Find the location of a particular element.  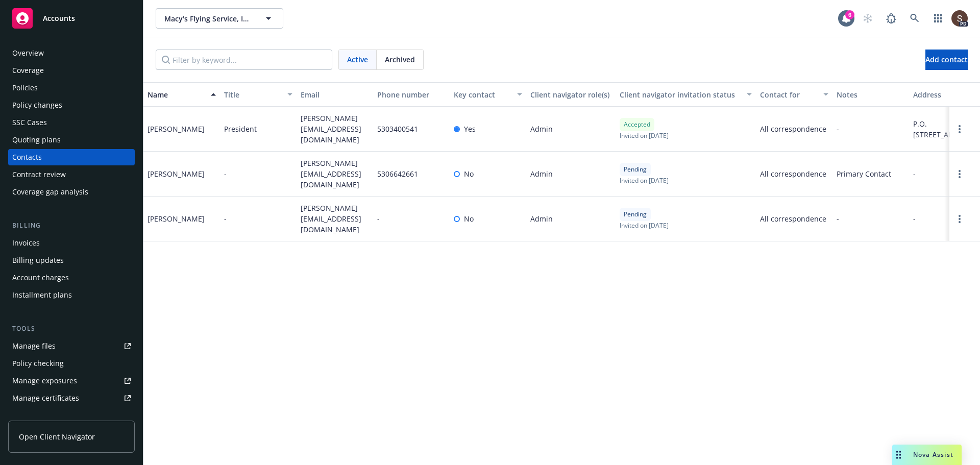

a: Manage files is located at coordinates (71, 346).